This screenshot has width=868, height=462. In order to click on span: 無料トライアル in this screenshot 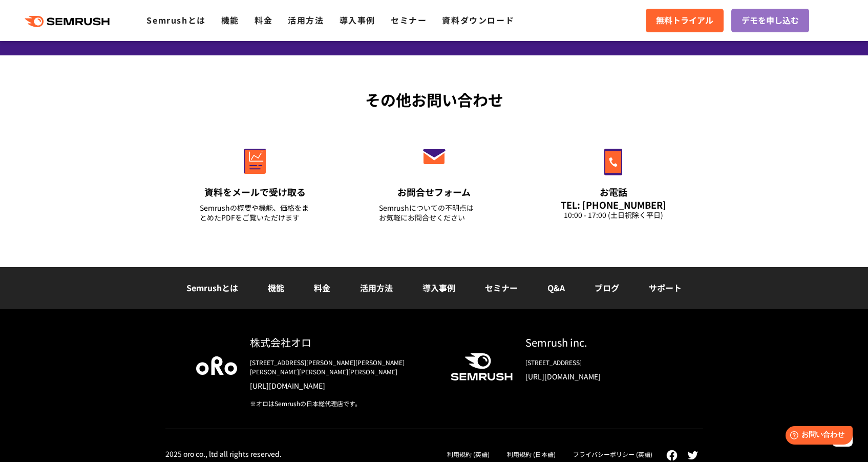, I will do `click(685, 20)`.